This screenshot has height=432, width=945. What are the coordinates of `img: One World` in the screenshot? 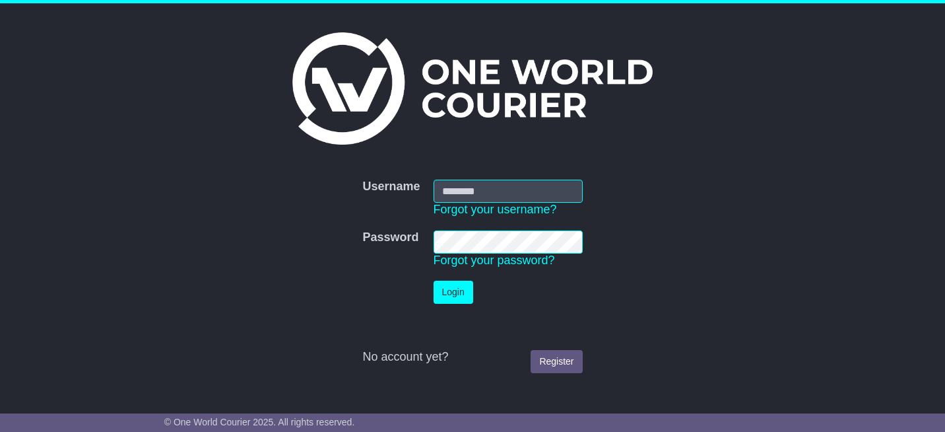 It's located at (473, 88).